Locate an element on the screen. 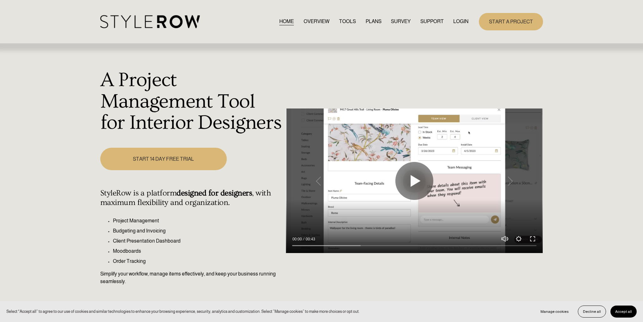  p: Project Management is located at coordinates (198, 221).